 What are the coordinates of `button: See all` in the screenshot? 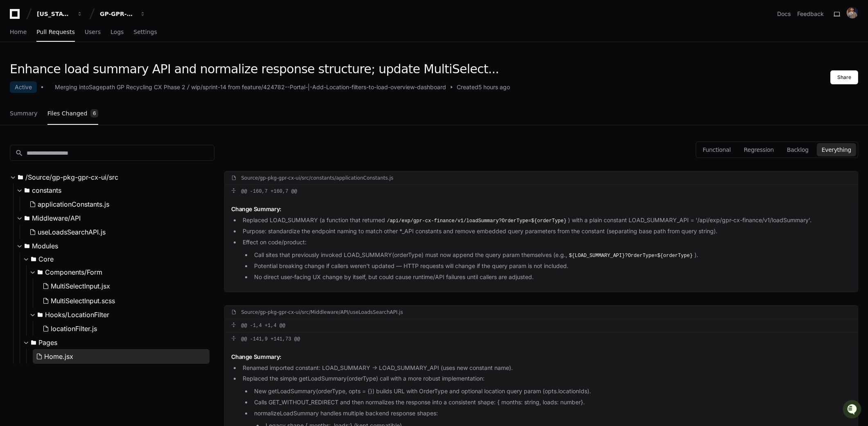 It's located at (138, 92).